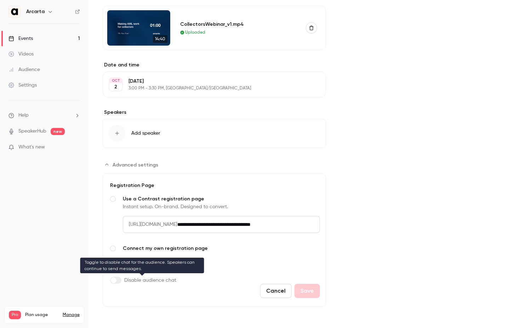  What do you see at coordinates (23, 115) in the screenshot?
I see `span: Help` at bounding box center [23, 115].